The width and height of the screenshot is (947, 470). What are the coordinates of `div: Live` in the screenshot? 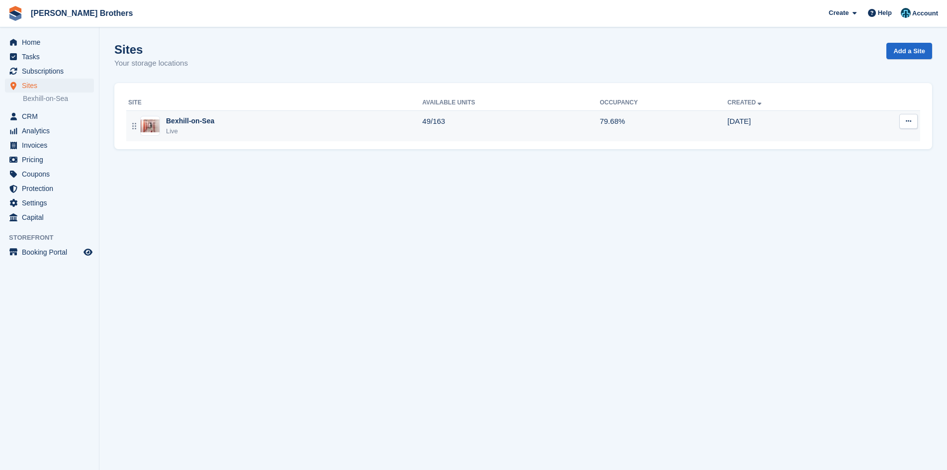 It's located at (190, 131).